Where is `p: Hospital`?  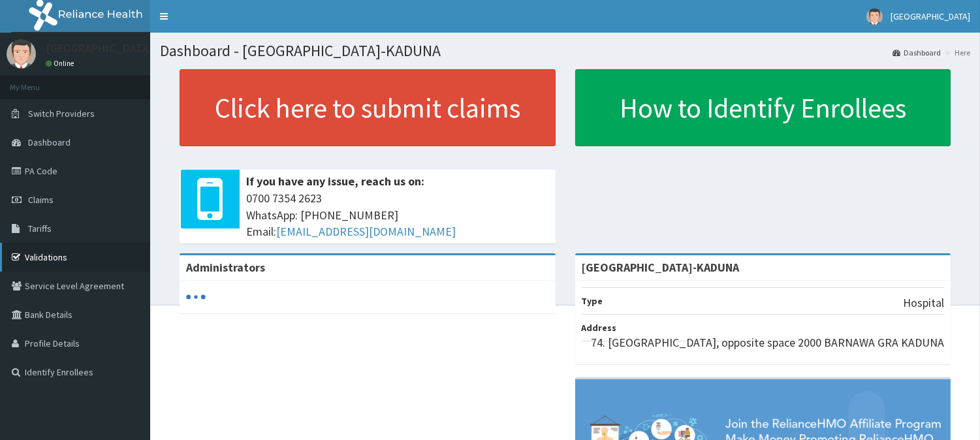 p: Hospital is located at coordinates (924, 303).